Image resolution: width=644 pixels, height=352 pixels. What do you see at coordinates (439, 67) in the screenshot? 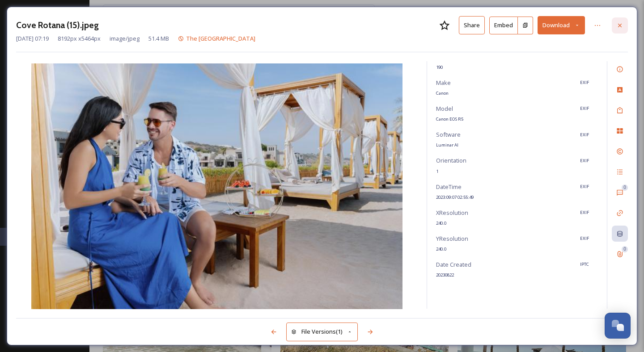
I see `span: 190` at bounding box center [439, 67].